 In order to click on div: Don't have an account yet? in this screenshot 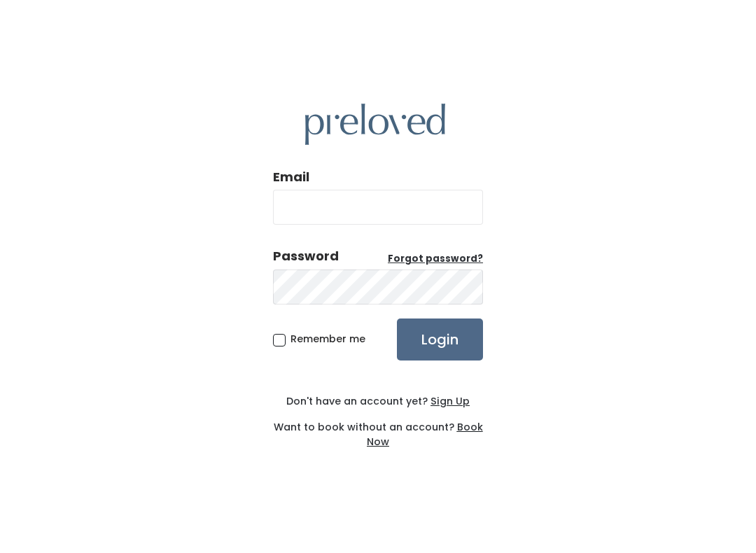, I will do `click(378, 401)`.